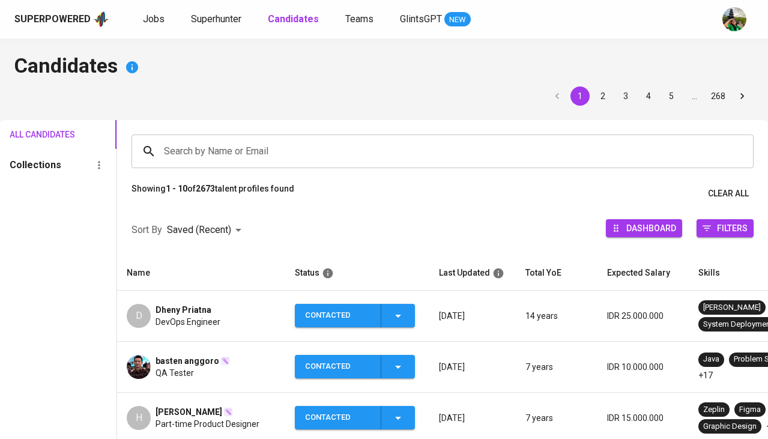 The height and width of the screenshot is (439, 768). Describe the element at coordinates (187, 361) in the screenshot. I see `span: basten anggoro` at that location.